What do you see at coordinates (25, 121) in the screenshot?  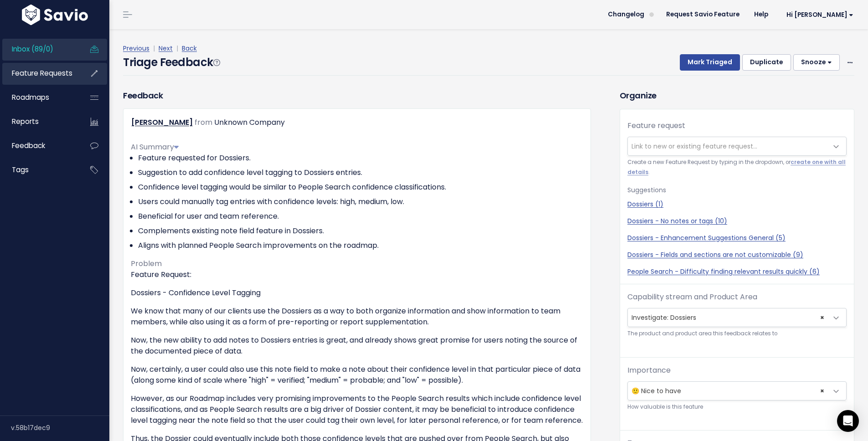 I see `span: Reports` at bounding box center [25, 121].